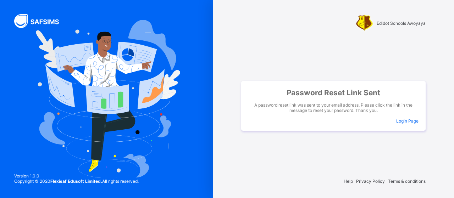 This screenshot has height=198, width=454. I want to click on span: Terms & conditions, so click(407, 181).